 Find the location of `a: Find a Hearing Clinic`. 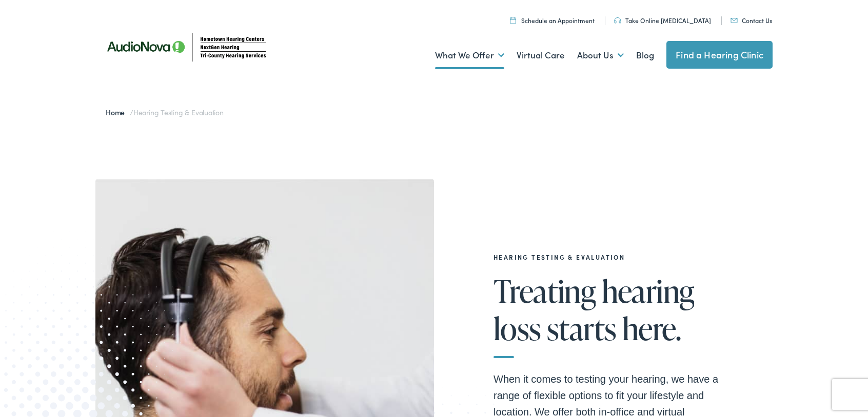

a: Find a Hearing Clinic is located at coordinates (719, 55).